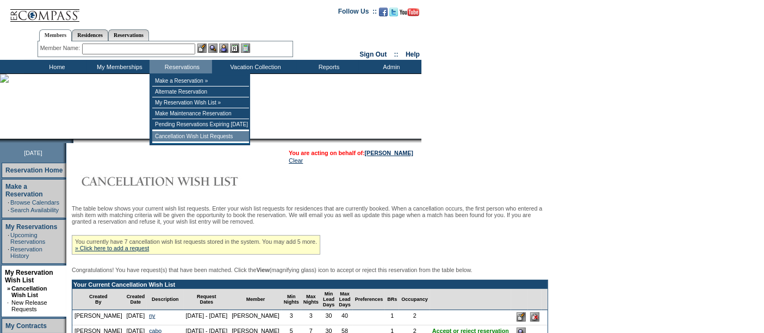 This screenshot has height=333, width=764. Describe the element at coordinates (310, 285) in the screenshot. I see `td: Your Current Cancellation Wish List` at that location.